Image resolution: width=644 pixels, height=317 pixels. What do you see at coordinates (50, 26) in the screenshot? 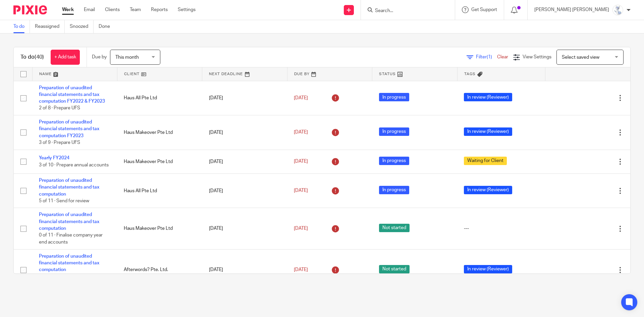
I see `a: Reassigned` at bounding box center [50, 26].